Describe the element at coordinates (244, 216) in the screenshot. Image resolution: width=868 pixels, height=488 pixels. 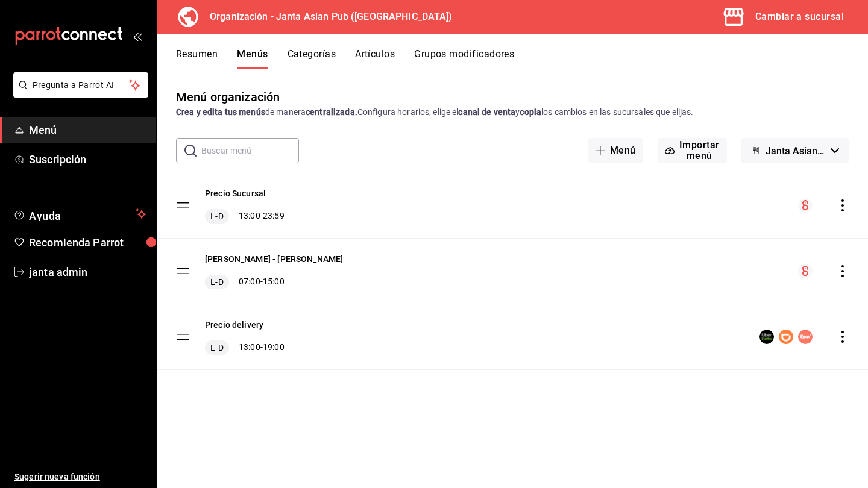
I see `div: 13:00 - 23:59` at that location.